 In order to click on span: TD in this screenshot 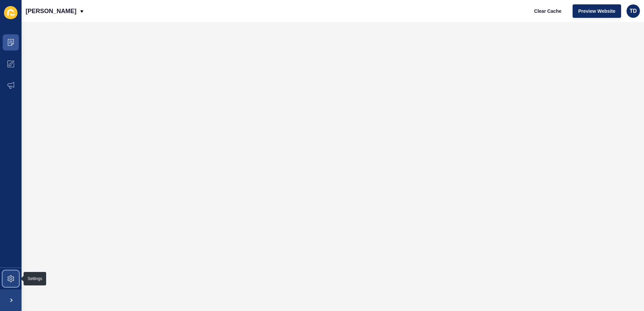, I will do `click(633, 11)`.